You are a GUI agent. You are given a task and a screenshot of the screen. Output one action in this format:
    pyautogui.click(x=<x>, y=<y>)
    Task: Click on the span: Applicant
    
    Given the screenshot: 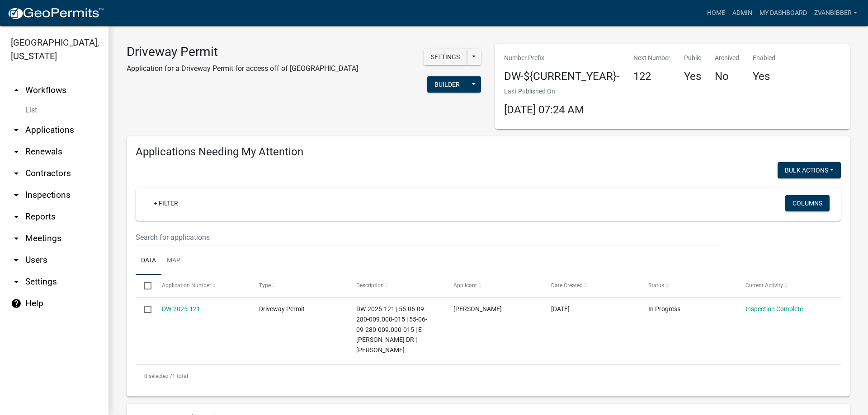 What is the action you would take?
    pyautogui.click(x=465, y=286)
    